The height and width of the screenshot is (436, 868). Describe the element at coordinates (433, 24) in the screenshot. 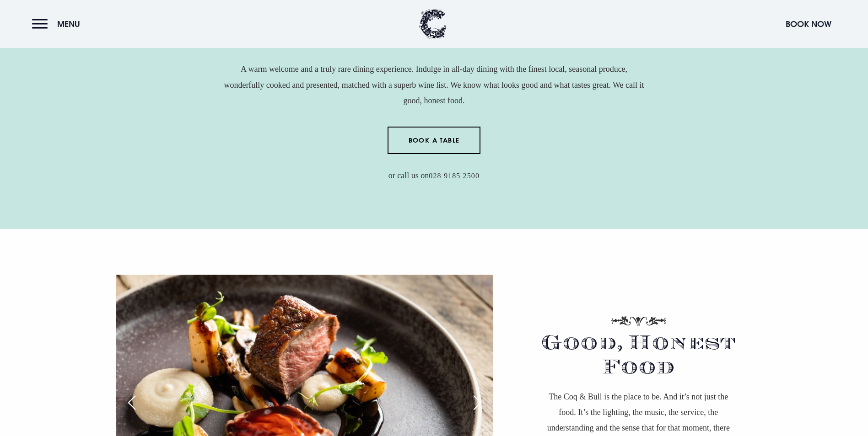

I see `img: Clandeboye Lodge` at that location.